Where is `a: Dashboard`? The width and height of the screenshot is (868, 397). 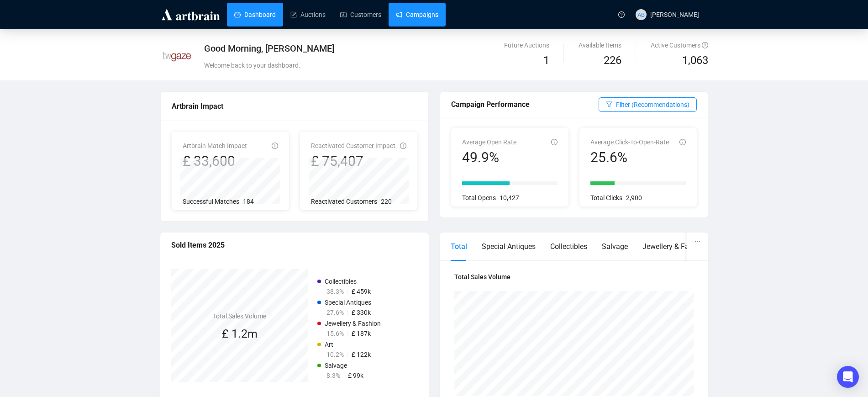 a: Dashboard is located at coordinates (255, 14).